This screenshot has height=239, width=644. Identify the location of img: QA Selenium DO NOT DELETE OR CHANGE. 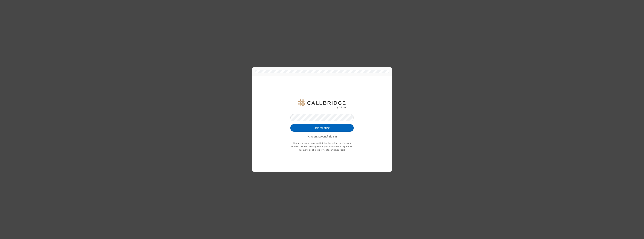
(322, 104).